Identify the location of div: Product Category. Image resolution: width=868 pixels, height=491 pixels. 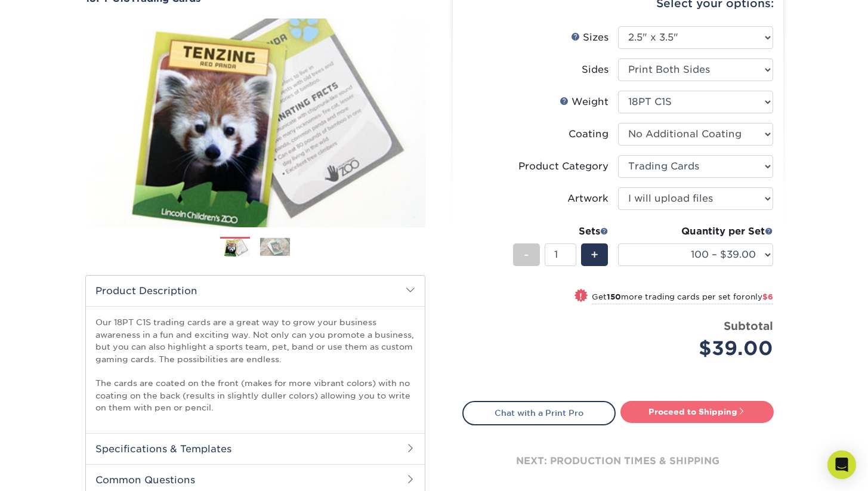
(563, 166).